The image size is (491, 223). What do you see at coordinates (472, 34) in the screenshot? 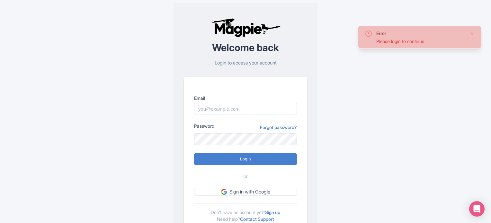
I see `button: Close` at bounding box center [472, 34].